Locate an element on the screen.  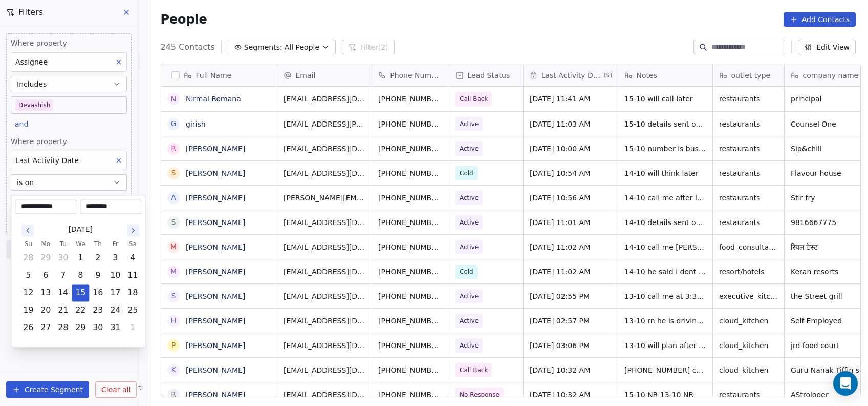
button: Thursday, October 16th, 2025 is located at coordinates (98, 293).